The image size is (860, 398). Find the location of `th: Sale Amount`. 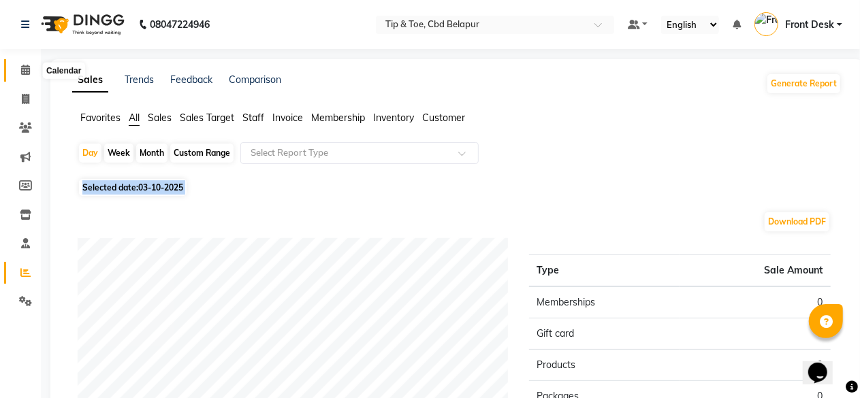

th: Sale Amount is located at coordinates (755, 271).